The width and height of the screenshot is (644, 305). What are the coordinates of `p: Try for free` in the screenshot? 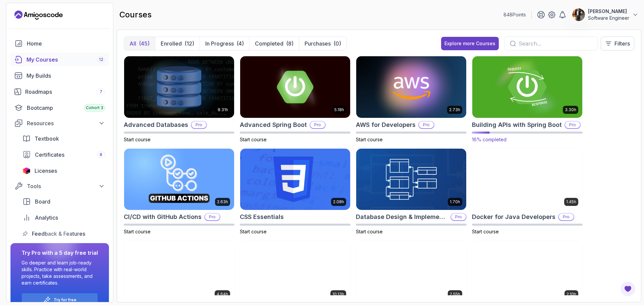 It's located at (65, 300).